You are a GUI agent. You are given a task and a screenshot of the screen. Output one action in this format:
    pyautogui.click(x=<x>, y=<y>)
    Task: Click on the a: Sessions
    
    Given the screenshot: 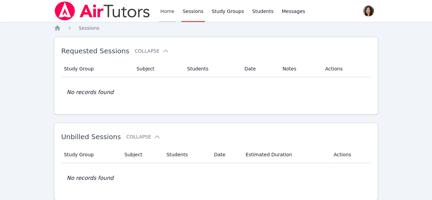 What is the action you would take?
    pyautogui.click(x=89, y=28)
    